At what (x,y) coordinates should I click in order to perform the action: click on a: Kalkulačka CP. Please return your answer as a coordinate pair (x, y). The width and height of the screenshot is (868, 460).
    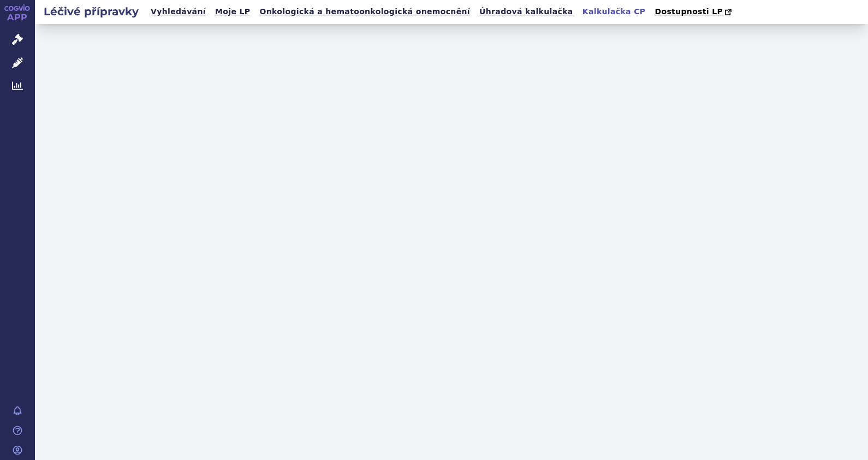
    Looking at the image, I should click on (614, 12).